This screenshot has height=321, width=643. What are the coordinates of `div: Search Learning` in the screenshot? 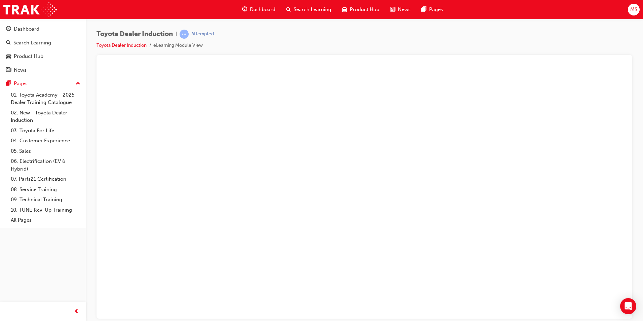 It's located at (32, 43).